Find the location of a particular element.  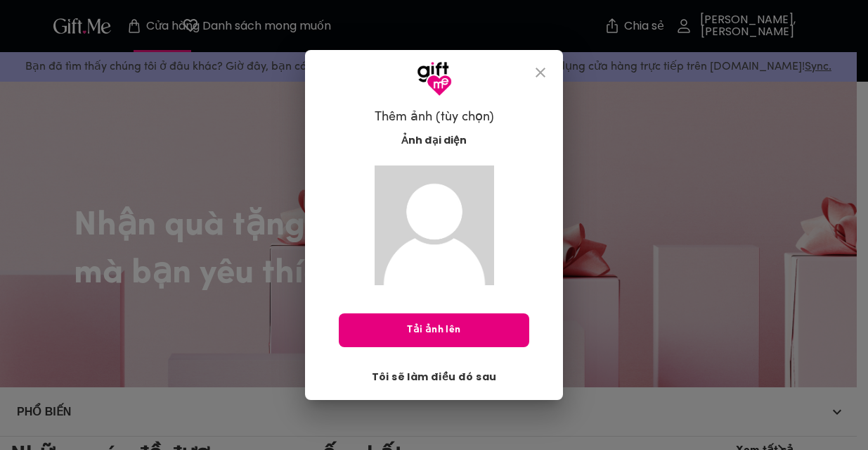

img: Logo GiftMe is located at coordinates (435, 79).